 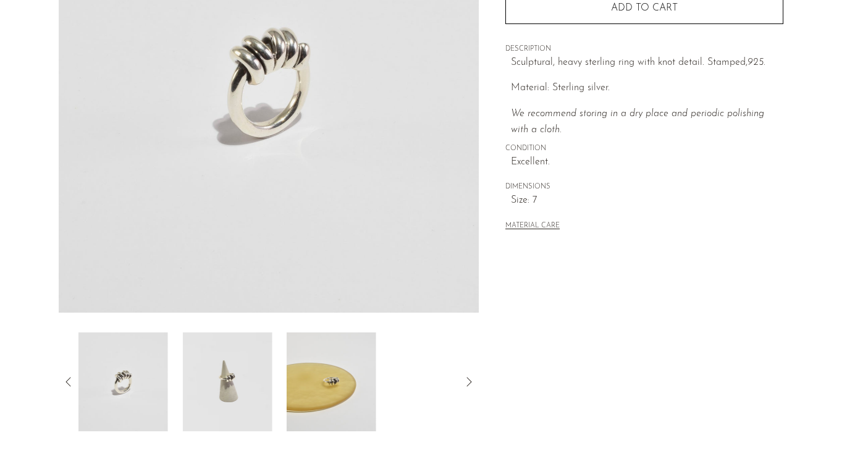 What do you see at coordinates (533, 226) in the screenshot?
I see `button: MATERIAL CARE` at bounding box center [533, 226].